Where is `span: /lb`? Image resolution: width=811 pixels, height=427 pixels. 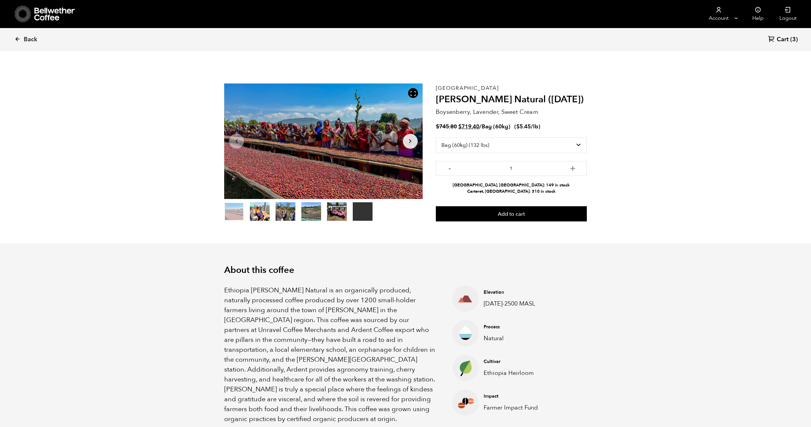
span: /lb is located at coordinates (535, 126).